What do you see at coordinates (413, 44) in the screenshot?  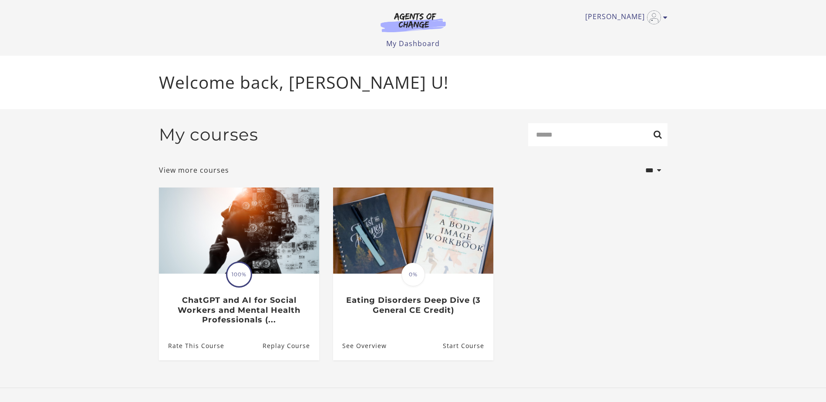 I see `a: My Dashboard` at bounding box center [413, 44].